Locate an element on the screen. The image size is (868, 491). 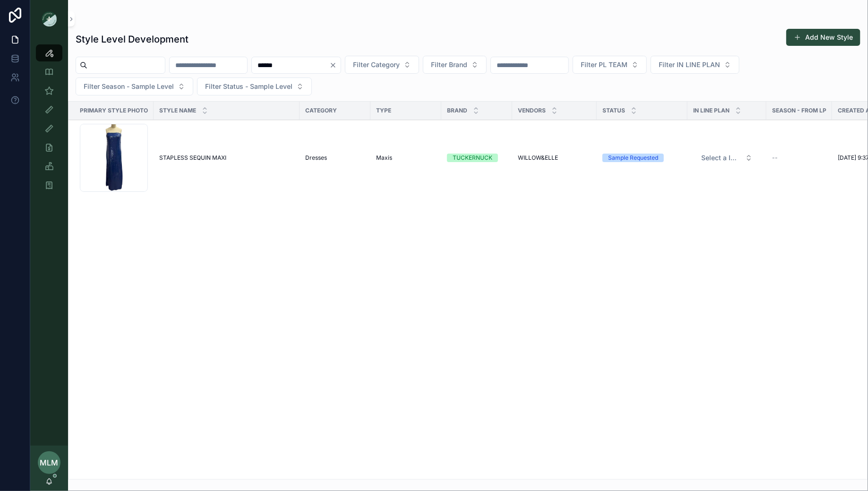
img: App logo is located at coordinates (49, 19).